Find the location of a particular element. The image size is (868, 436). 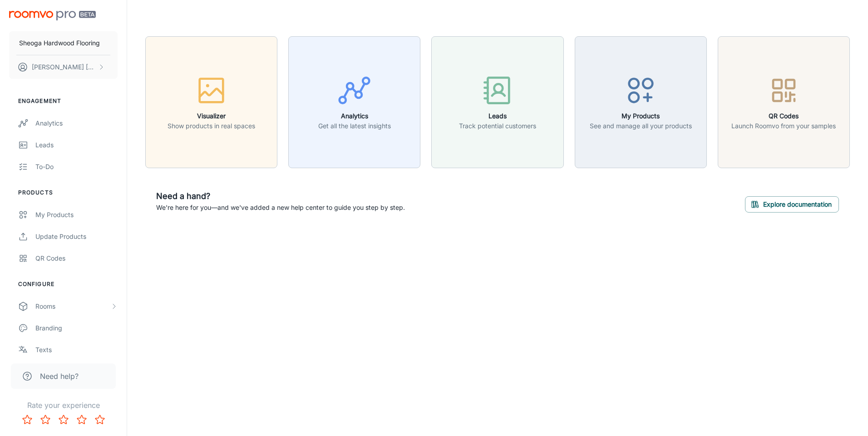

h6: Visualizer is located at coordinates (211, 116).